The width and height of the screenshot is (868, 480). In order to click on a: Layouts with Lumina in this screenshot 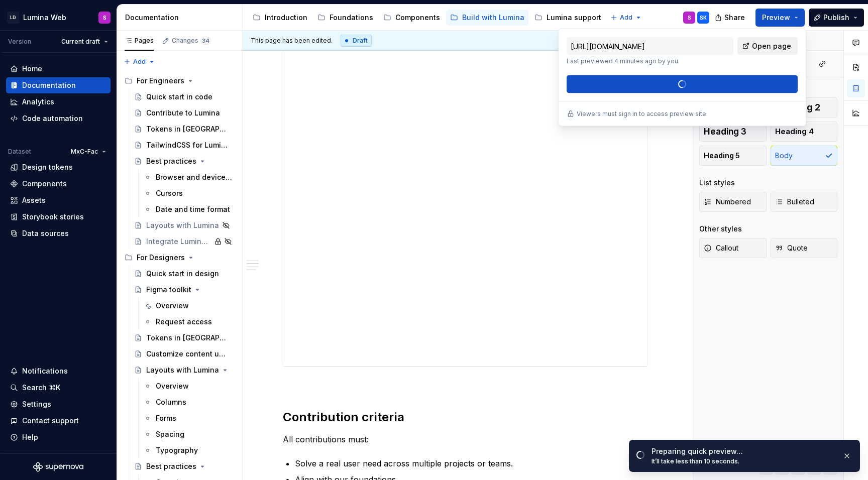, I will do `click(184, 225)`.